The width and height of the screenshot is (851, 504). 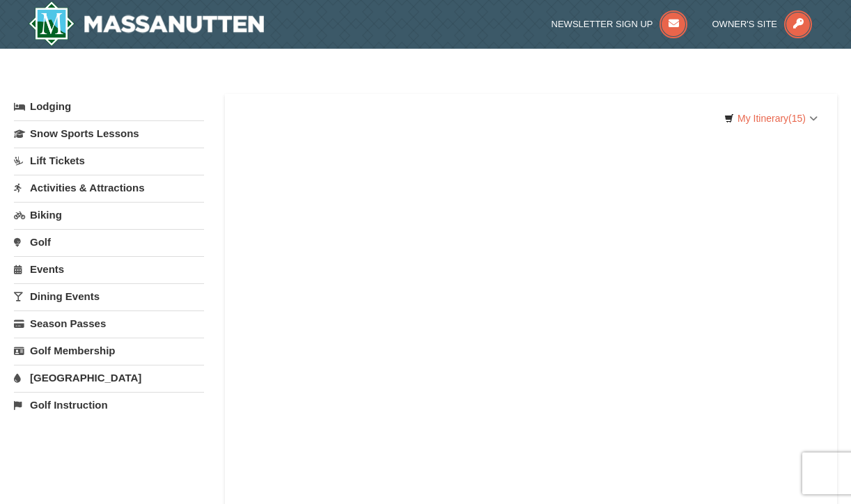 I want to click on a: Newsletter Sign Up, so click(x=619, y=23).